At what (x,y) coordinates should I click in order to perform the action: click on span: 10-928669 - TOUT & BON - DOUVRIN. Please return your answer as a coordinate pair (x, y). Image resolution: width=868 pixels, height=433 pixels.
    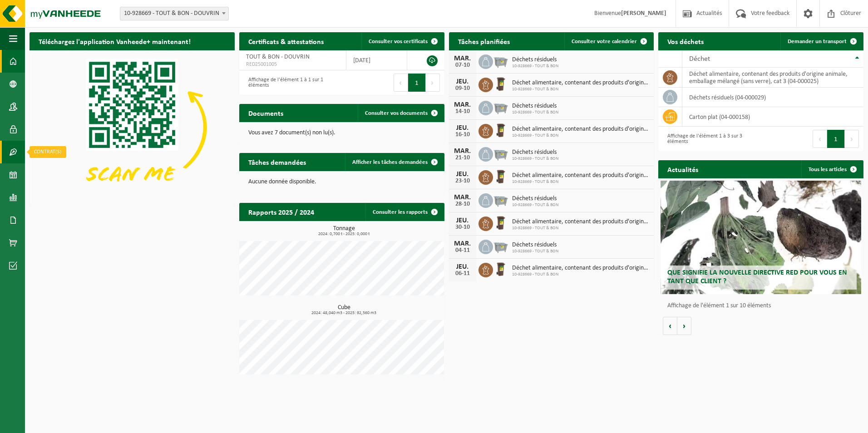
    Looking at the image, I should click on (174, 14).